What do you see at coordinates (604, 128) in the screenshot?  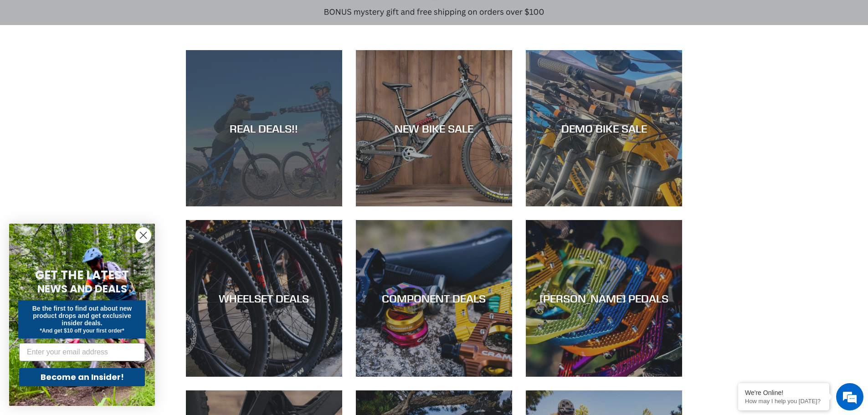 I see `a: DEMO BIKE SALE` at bounding box center [604, 128].